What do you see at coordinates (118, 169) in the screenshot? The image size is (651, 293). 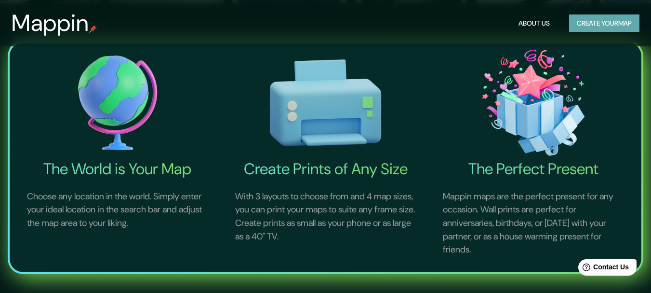 I see `h4: The World is Your Map` at bounding box center [118, 169].